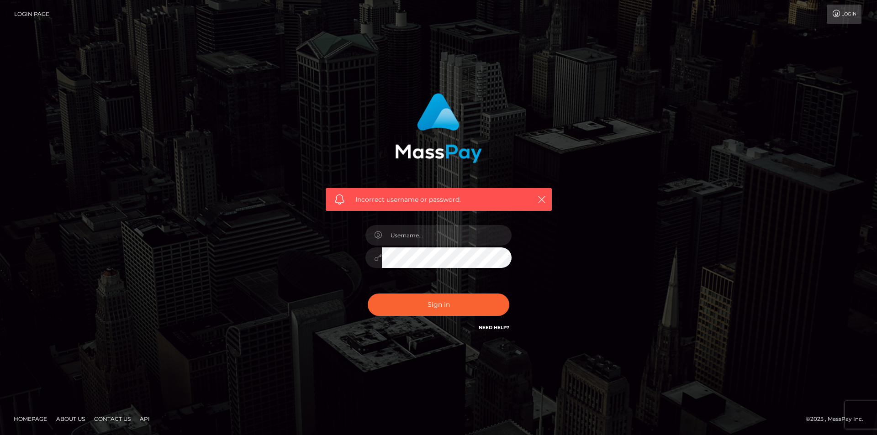 This screenshot has width=877, height=435. I want to click on span: Incorrect username or password., so click(438, 200).